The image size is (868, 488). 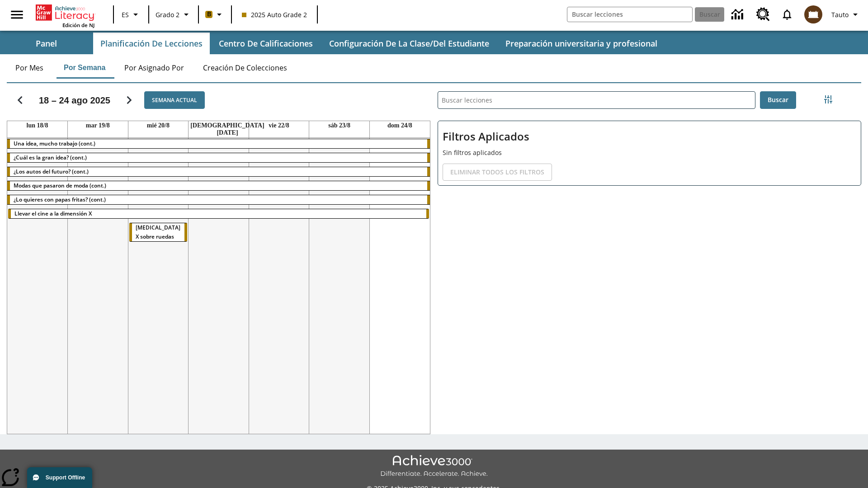 What do you see at coordinates (98, 125) in the screenshot?
I see `a: 19 de agosto de 2025` at bounding box center [98, 125].